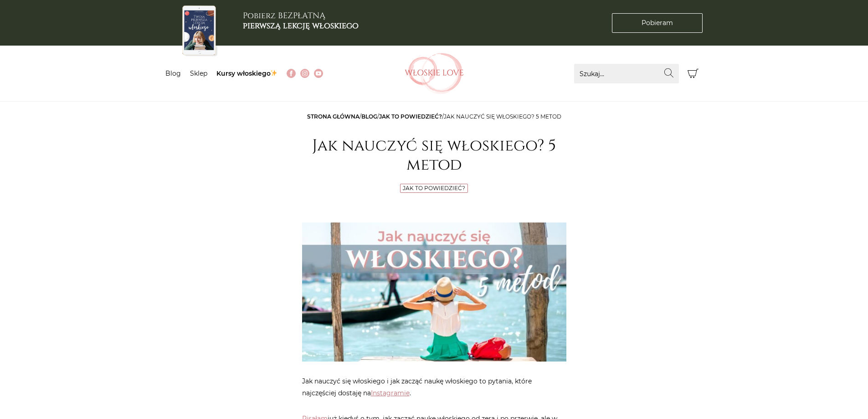 The height and width of the screenshot is (419, 868). Describe the element at coordinates (435, 155) in the screenshot. I see `h1: Jak nauczyć się włoskiego? 5 metod` at that location.